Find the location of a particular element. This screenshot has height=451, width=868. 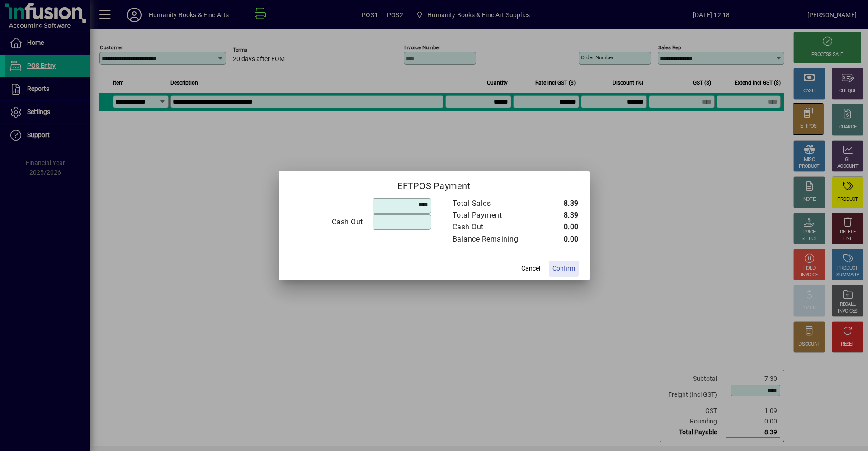

td: Total Sales is located at coordinates (495, 204).